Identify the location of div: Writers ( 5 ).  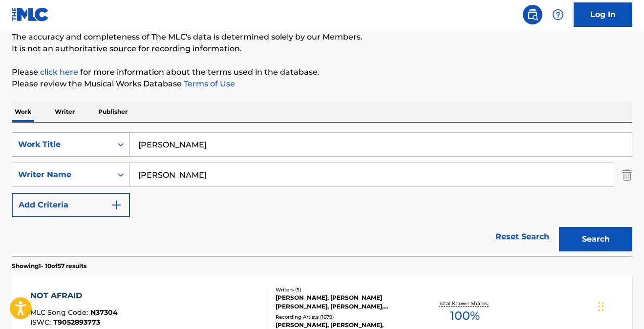
(344, 289).